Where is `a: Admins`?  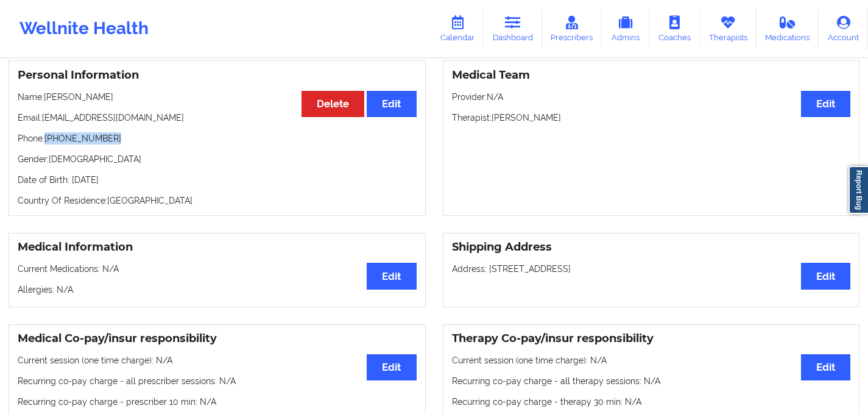
a: Admins is located at coordinates (625, 29).